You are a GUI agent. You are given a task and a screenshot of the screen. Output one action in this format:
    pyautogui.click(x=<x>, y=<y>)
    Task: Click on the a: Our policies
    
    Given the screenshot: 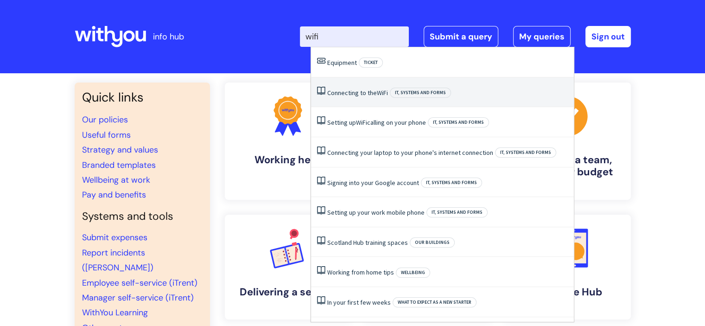 What is the action you would take?
    pyautogui.click(x=105, y=120)
    